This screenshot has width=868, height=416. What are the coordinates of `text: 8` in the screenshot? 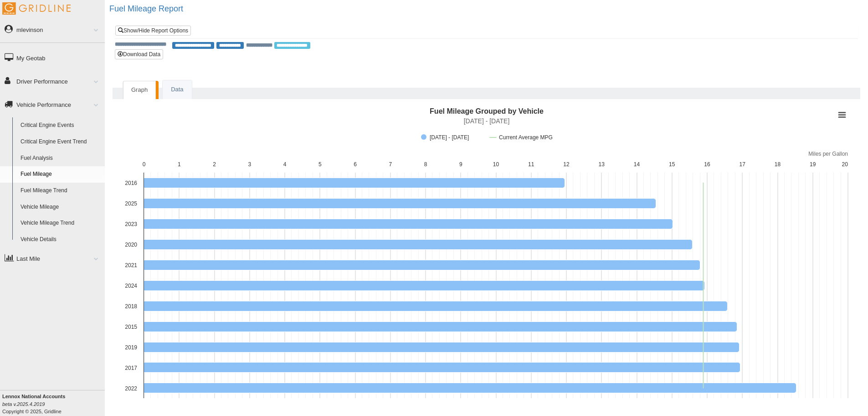 It's located at (426, 164).